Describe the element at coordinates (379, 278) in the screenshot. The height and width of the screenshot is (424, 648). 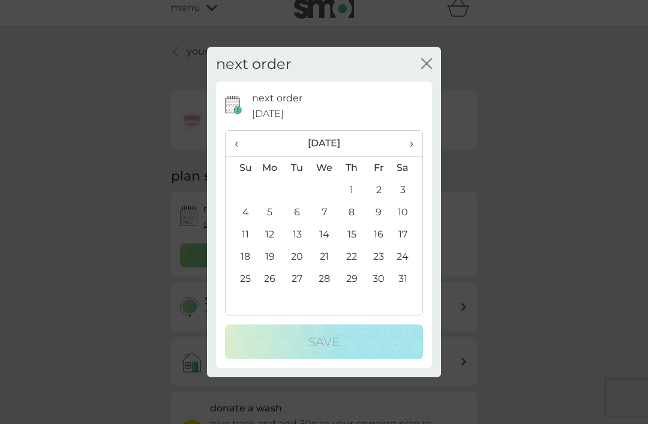
I see `td: 30` at that location.